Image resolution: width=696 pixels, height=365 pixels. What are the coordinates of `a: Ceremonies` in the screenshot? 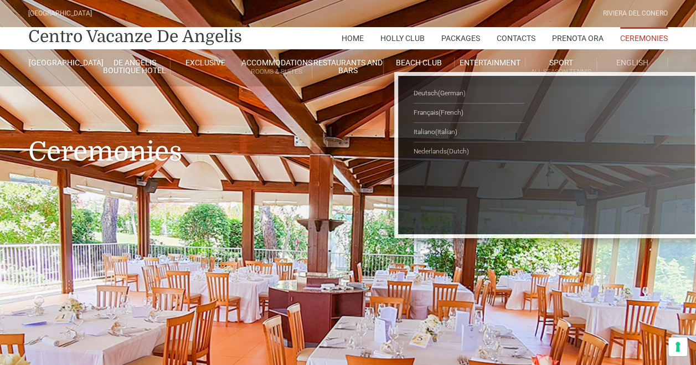 It's located at (644, 38).